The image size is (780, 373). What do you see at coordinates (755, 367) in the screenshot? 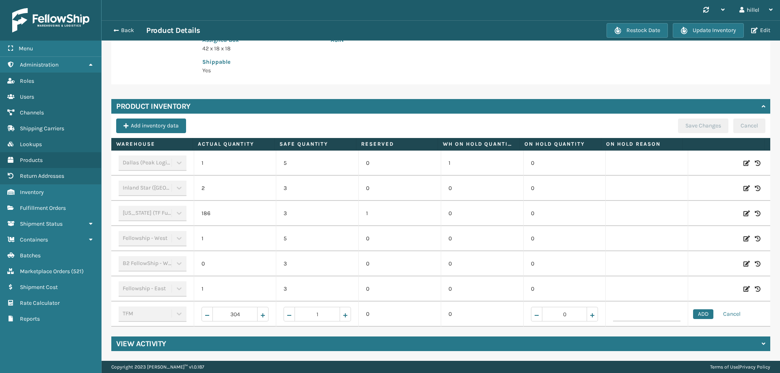
I see `a: Privacy Policy` at bounding box center [755, 367].